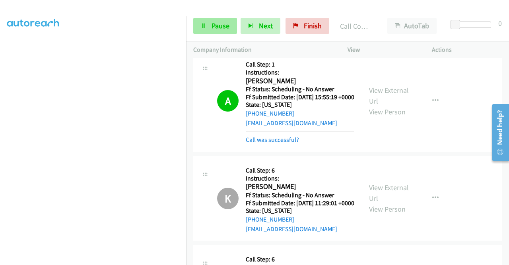  Describe the element at coordinates (266, 25) in the screenshot. I see `span: Next` at that location.